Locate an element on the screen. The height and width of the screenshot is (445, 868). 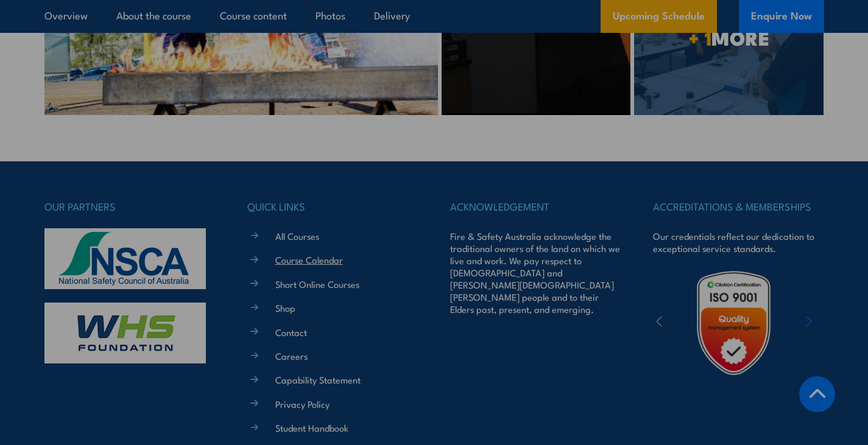
a: Contact is located at coordinates (291, 332).